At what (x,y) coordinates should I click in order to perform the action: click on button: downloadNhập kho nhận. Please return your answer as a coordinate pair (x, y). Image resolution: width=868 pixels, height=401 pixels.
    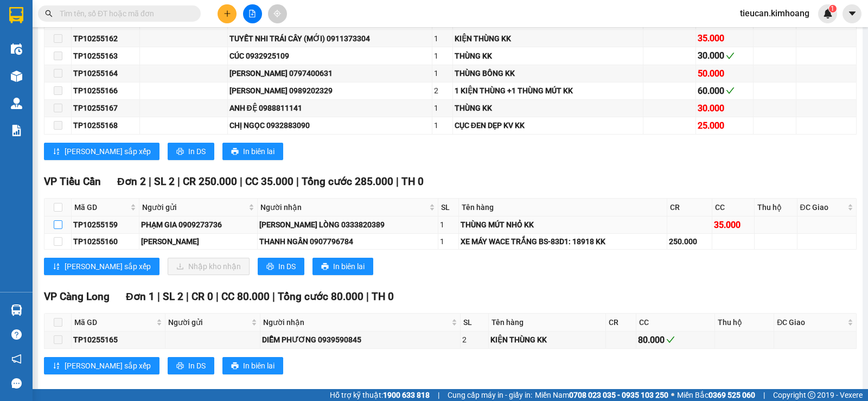
    Looking at the image, I should click on (208, 266).